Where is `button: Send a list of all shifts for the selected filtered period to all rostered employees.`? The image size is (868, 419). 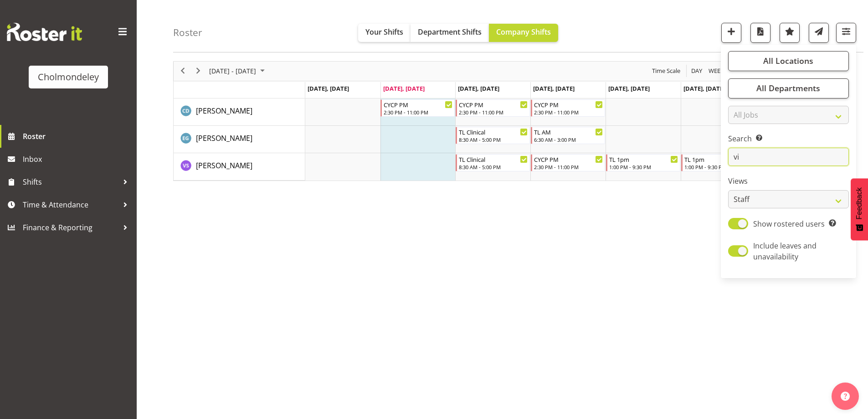 button: Send a list of all shifts for the selected filtered period to all rostered employees. is located at coordinates (819, 33).